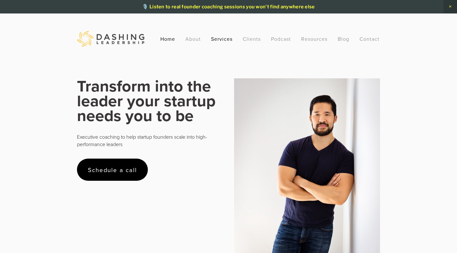  What do you see at coordinates (252, 39) in the screenshot?
I see `a: Clients` at bounding box center [252, 39].